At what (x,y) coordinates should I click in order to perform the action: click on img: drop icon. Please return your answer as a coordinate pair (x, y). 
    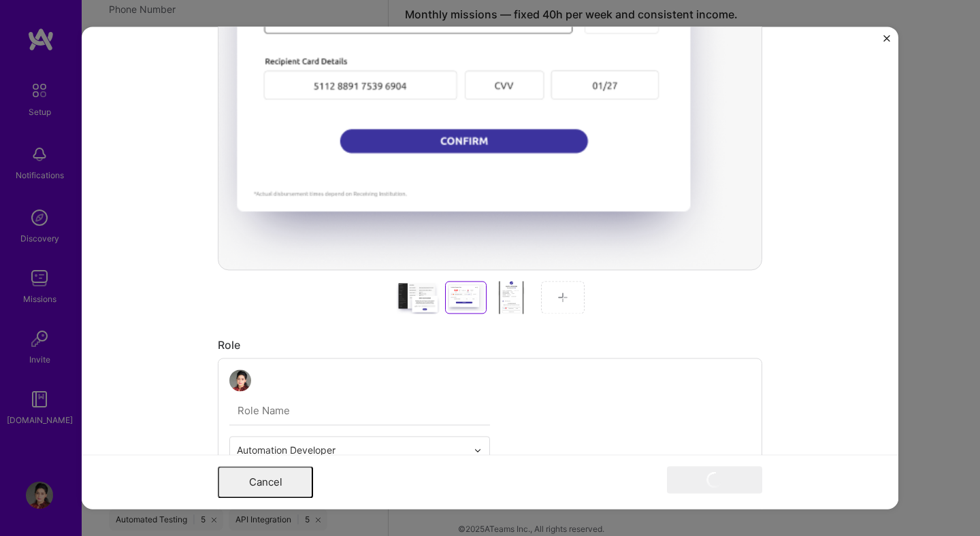
    Looking at the image, I should click on (478, 450).